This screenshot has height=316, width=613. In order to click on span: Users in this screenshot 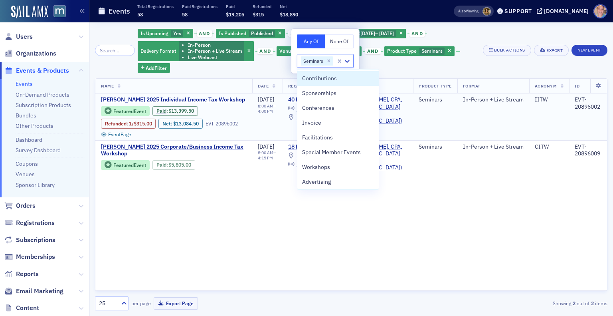, I will do `click(24, 37)`.